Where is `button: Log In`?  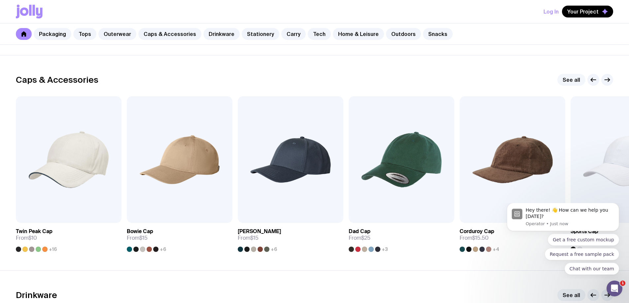
button: Log In is located at coordinates (551, 12).